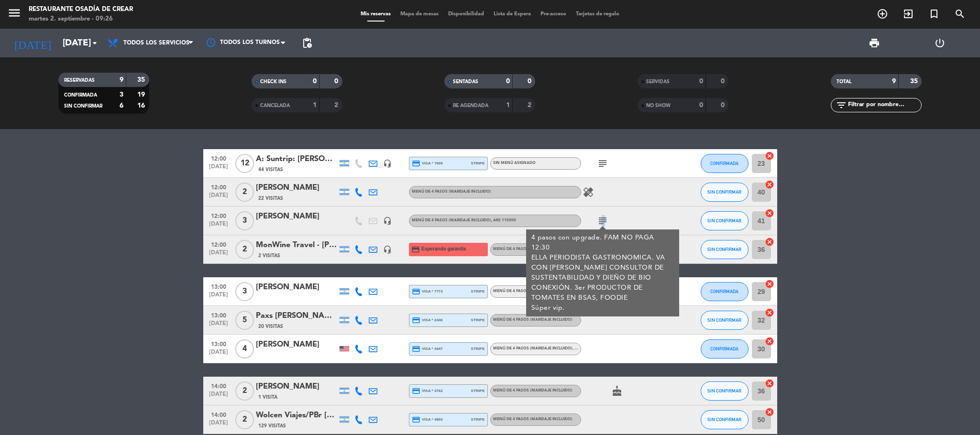 This screenshot has height=435, width=980. Describe the element at coordinates (142, 106) in the screenshot. I see `strong: 16` at that location.